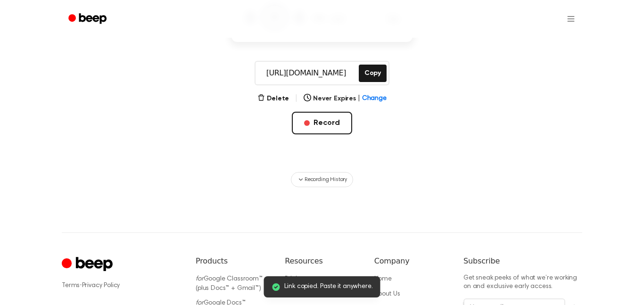 The image size is (644, 305). What do you see at coordinates (383, 279) in the screenshot?
I see `a: Home` at bounding box center [383, 279].